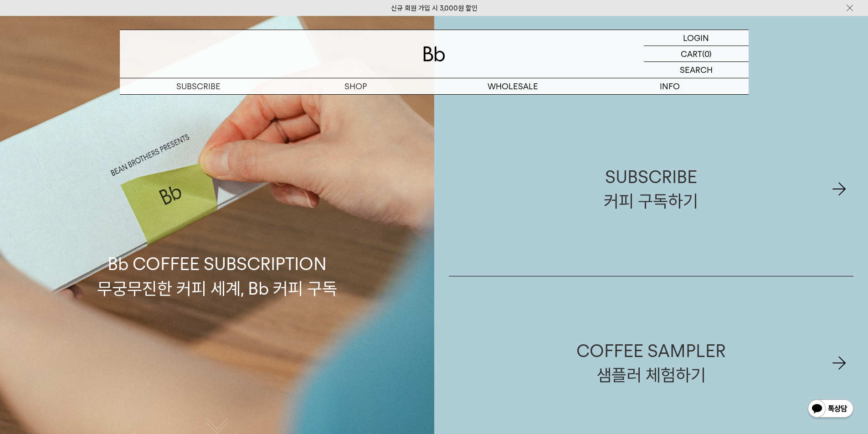 Image resolution: width=868 pixels, height=434 pixels. Describe the element at coordinates (434, 54) in the screenshot. I see `img: 로고` at that location.